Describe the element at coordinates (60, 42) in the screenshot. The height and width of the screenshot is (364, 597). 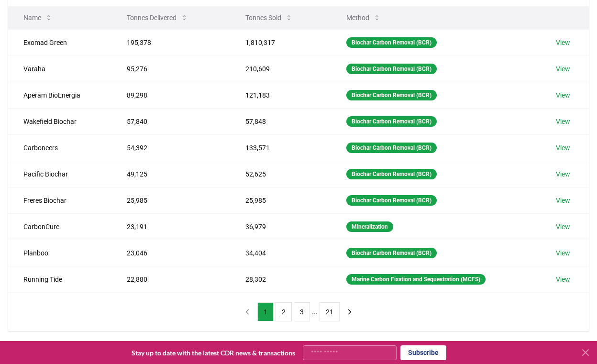
I see `td: Exomad Green` at that location.